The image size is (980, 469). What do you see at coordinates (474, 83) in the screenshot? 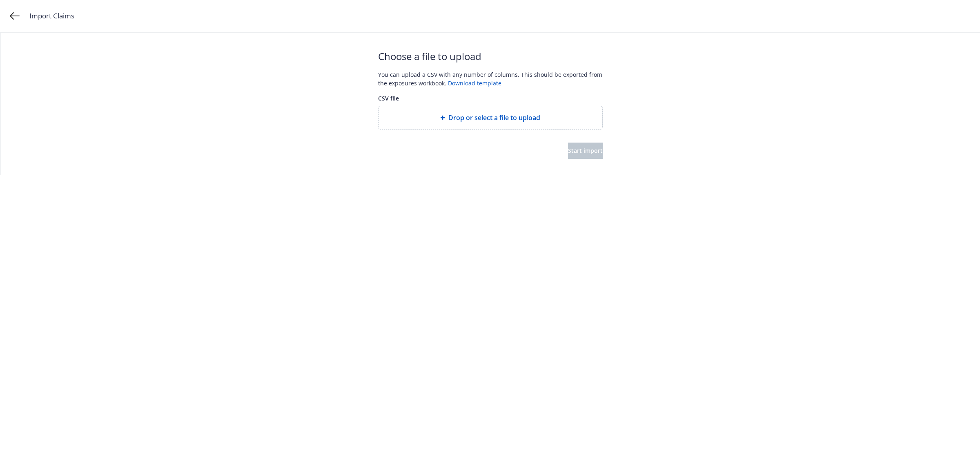
I see `a: Download template` at bounding box center [474, 83].